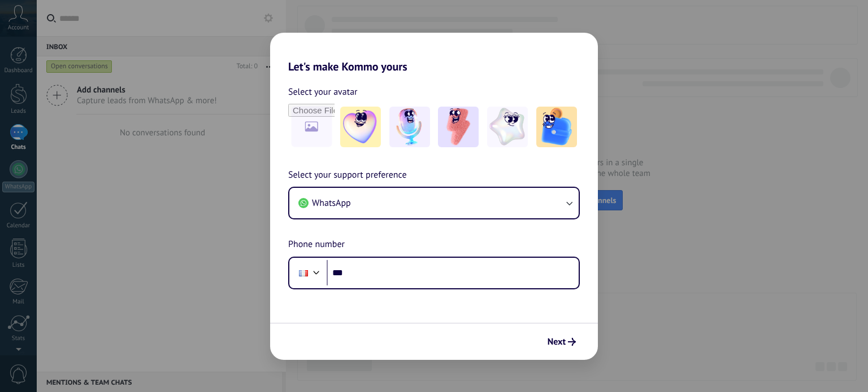 The height and width of the screenshot is (392, 868). I want to click on button: WhatsApp, so click(434, 203).